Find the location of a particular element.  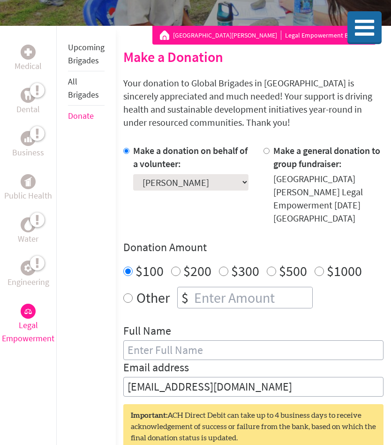

li: All Brigades is located at coordinates (86, 88).